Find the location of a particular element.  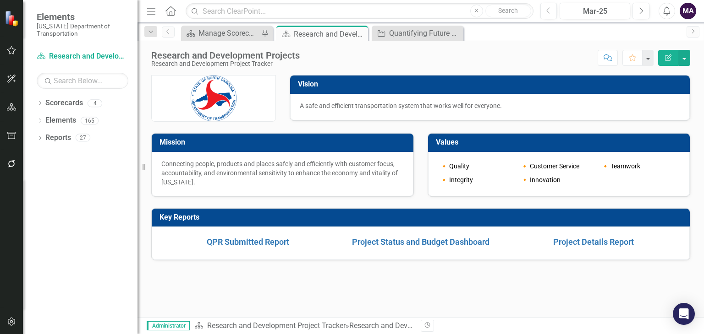

h3: Vision is located at coordinates (492, 84).